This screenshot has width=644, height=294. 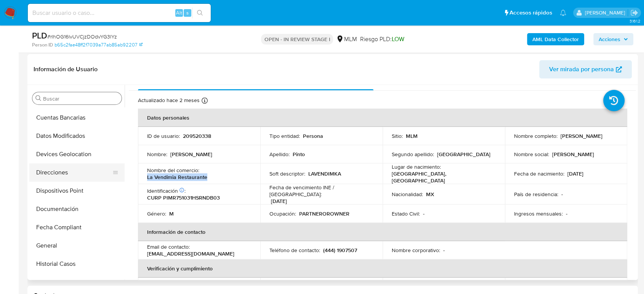 What do you see at coordinates (582, 69) in the screenshot?
I see `span: Ver mirada por persona` at bounding box center [582, 69].